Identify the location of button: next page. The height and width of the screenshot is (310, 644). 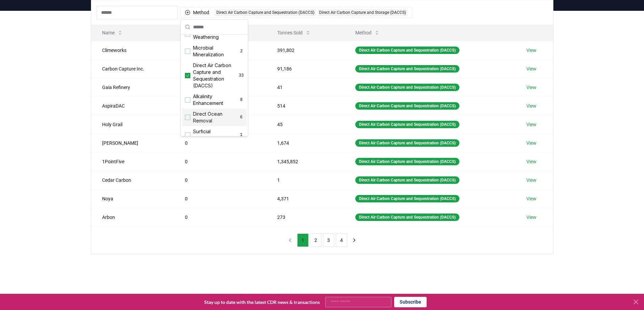
(354, 240).